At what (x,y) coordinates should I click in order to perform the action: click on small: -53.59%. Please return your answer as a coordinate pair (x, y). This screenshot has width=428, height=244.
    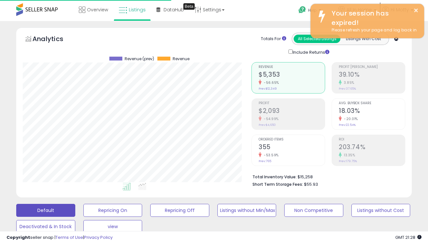
    Looking at the image, I should click on (270, 155).